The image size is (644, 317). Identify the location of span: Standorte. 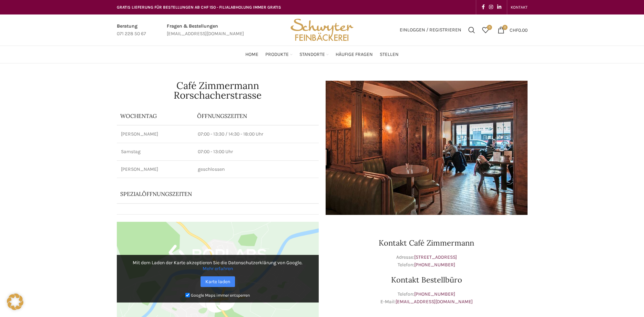
(312, 54).